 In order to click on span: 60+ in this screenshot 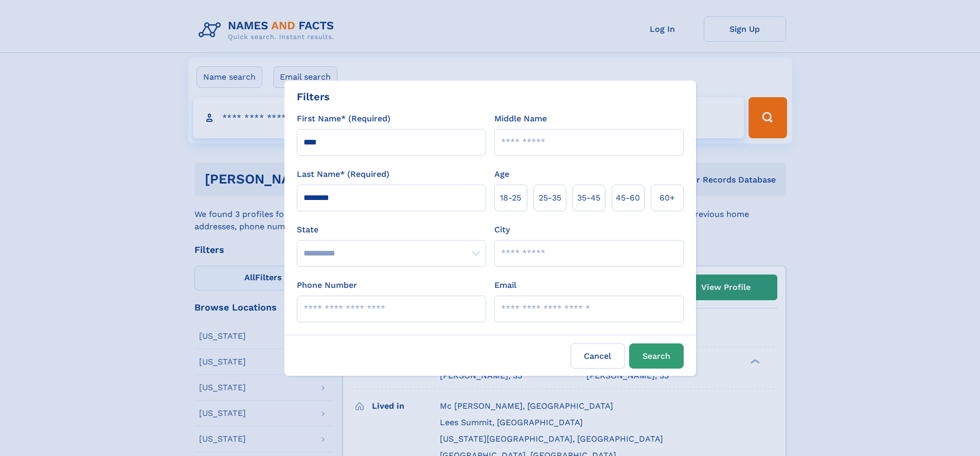, I will do `click(667, 198)`.